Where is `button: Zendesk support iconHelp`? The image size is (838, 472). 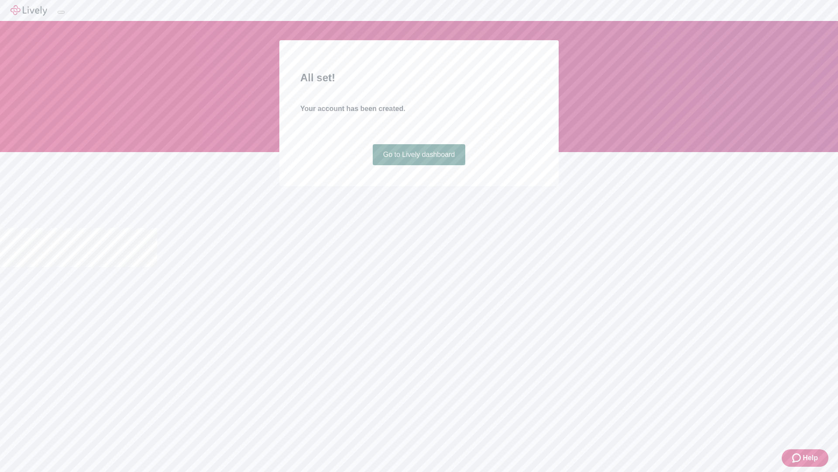 button: Zendesk support iconHelp is located at coordinates (805, 458).